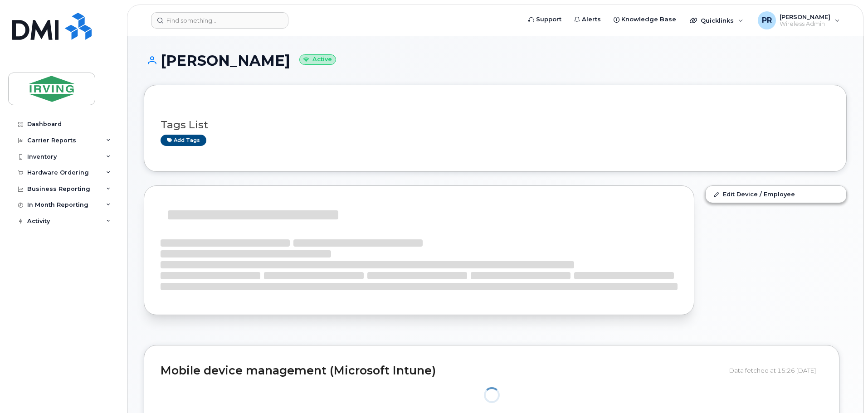  I want to click on h2: Mobile device management (Microsoft Intune), so click(441, 371).